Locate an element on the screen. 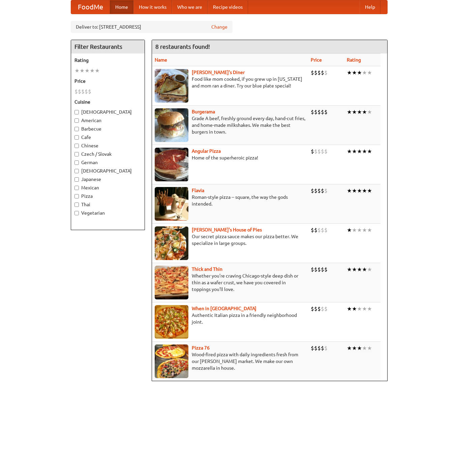  a: Help is located at coordinates (370, 7).